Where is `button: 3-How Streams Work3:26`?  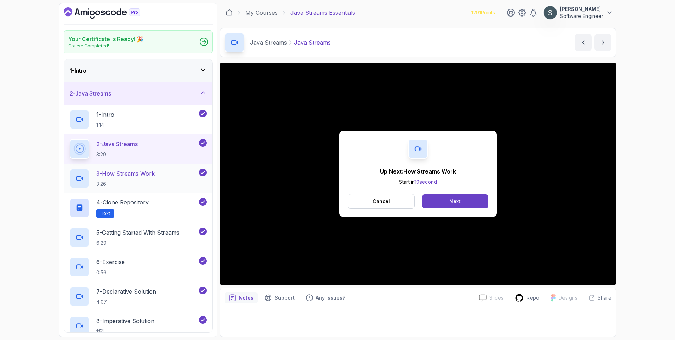 button: 3-How Streams Work3:26 is located at coordinates (138, 179).